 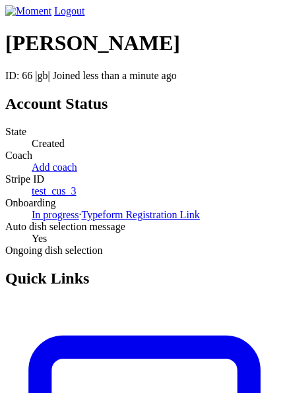 What do you see at coordinates (144, 179) in the screenshot?
I see `dt: Stripe ID` at bounding box center [144, 179].